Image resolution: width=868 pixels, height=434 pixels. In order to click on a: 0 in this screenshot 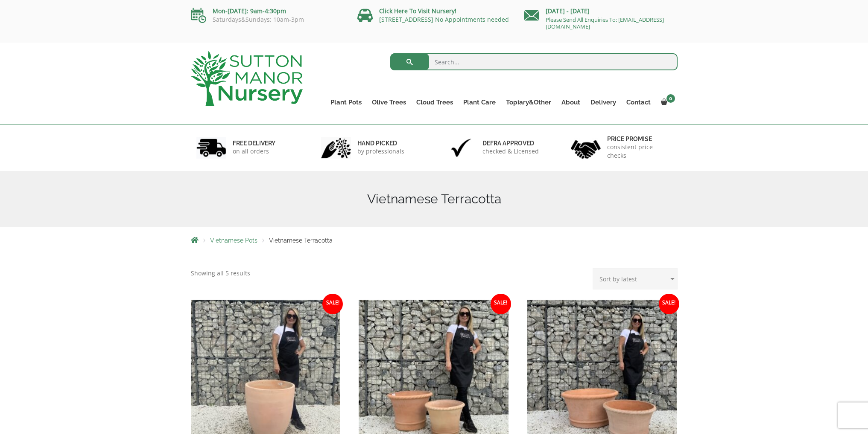, I will do `click(666, 103)`.